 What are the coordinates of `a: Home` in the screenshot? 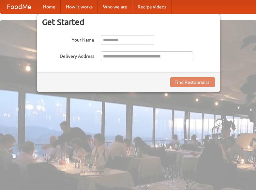 It's located at (49, 7).